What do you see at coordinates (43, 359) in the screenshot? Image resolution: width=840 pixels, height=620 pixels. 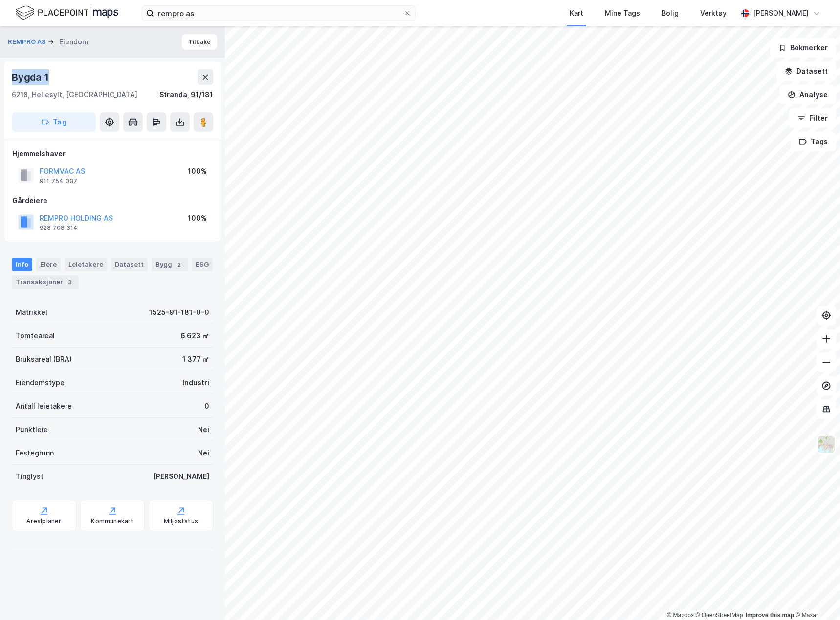 I see `div: Bruksareal (BRA)` at bounding box center [43, 359].